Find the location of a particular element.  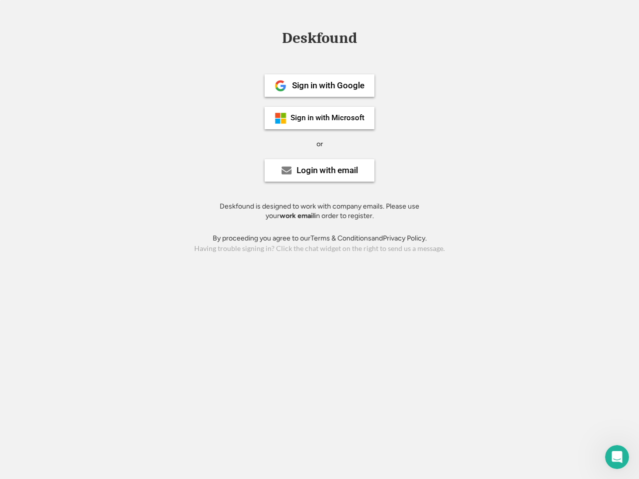

div: Login with email is located at coordinates (327, 170).